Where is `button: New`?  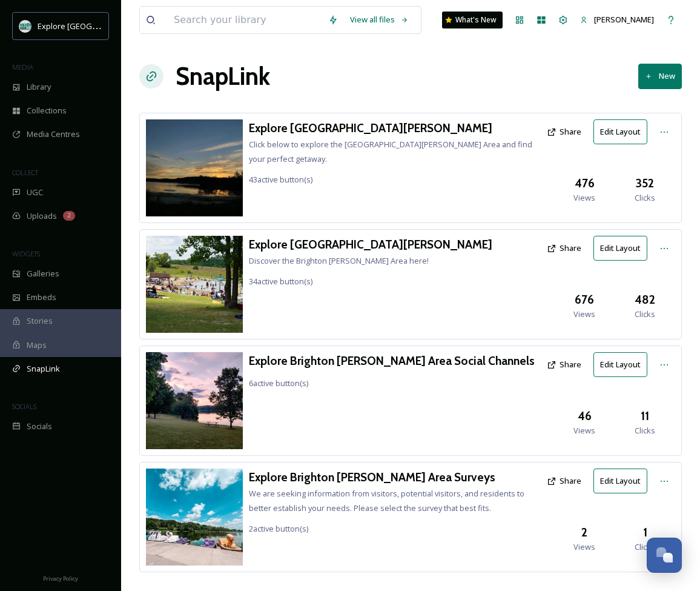
button: New is located at coordinates (660, 76).